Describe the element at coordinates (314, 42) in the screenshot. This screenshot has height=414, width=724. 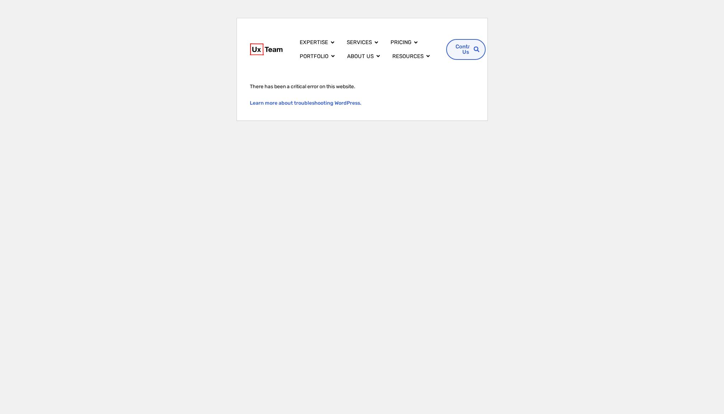
I see `span: Expertise` at that location.